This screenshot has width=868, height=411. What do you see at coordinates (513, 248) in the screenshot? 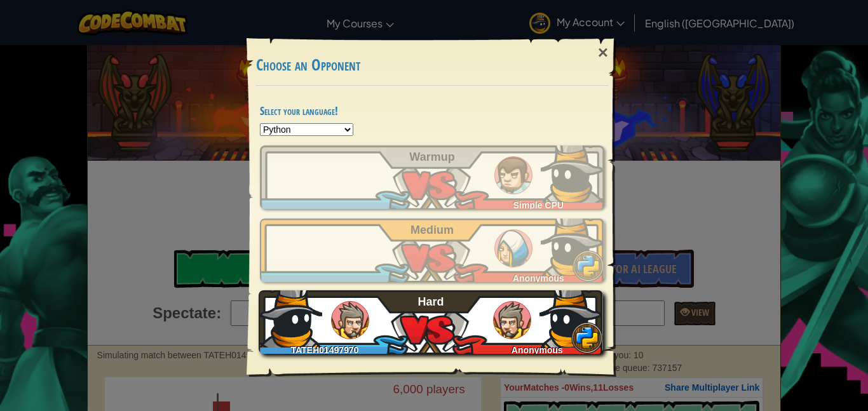
I see `img: humans_ladder_medium.png` at bounding box center [513, 248].